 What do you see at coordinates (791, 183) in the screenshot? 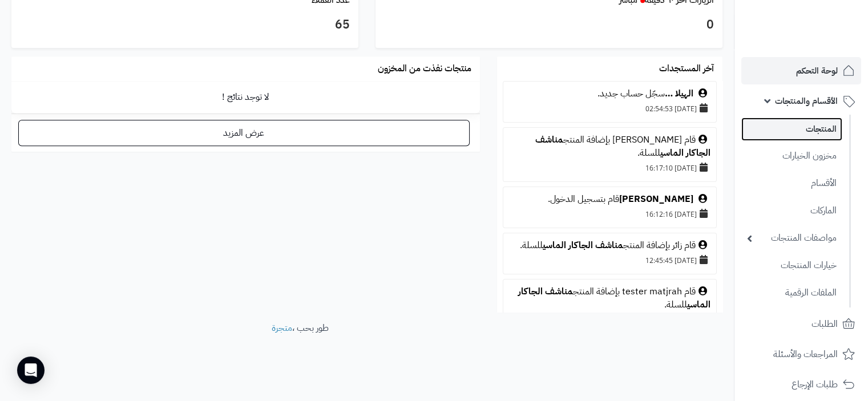
I see `a: الأقسام` at bounding box center [791, 183].